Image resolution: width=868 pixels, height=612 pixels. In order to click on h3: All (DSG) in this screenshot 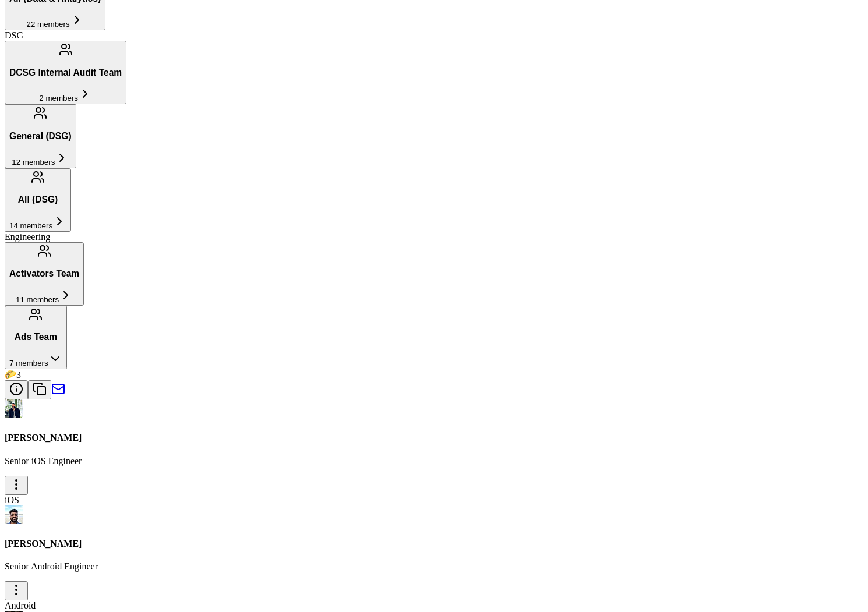, I will do `click(38, 199)`.